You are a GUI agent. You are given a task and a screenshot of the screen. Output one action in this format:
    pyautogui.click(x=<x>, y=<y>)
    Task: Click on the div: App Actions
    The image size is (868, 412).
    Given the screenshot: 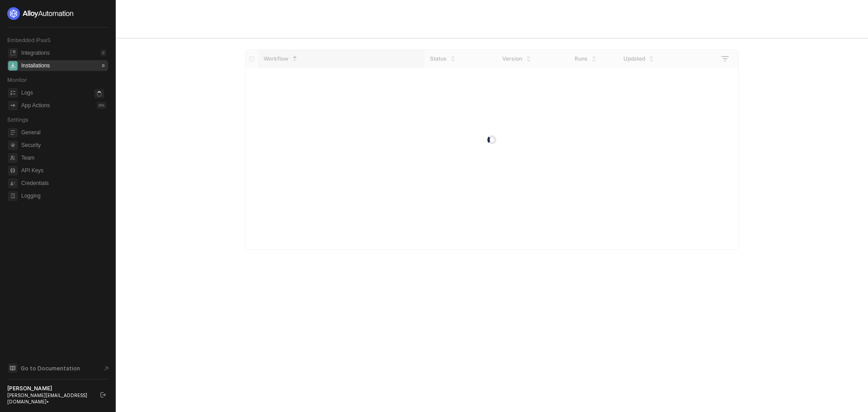 What is the action you would take?
    pyautogui.click(x=35, y=105)
    